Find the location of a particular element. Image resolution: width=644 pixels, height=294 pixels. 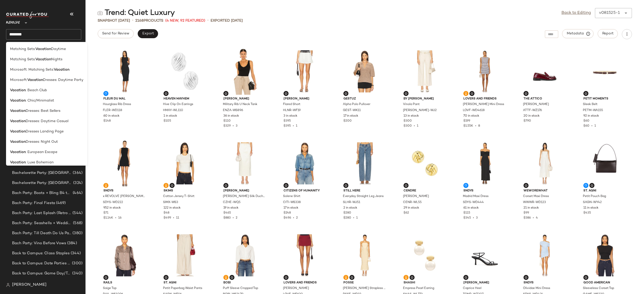

img: FLER-WD118_V1.jpg is located at coordinates (125, 71).